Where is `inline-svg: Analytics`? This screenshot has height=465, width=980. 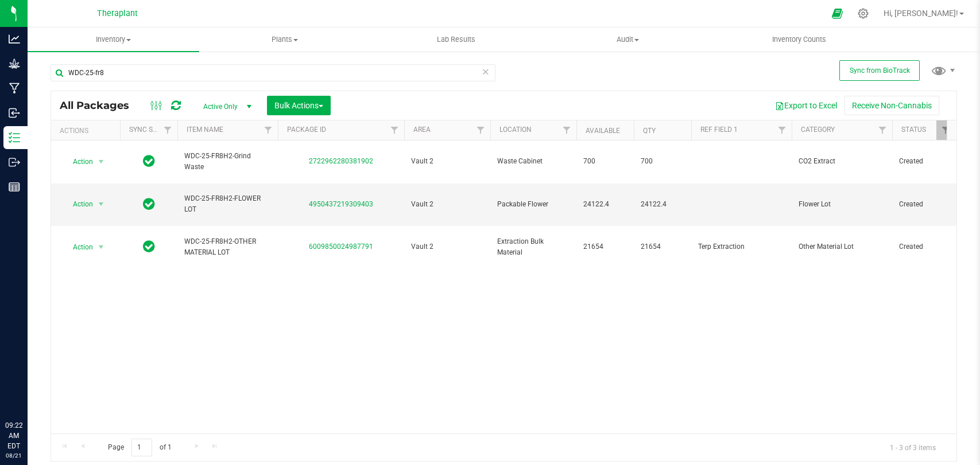
inline-svg: Analytics is located at coordinates (14, 39).